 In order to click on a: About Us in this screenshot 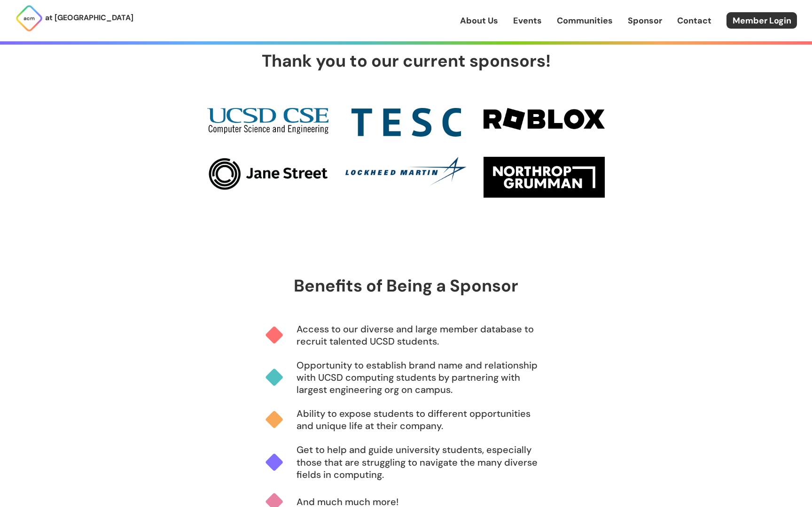, I will do `click(479, 20)`.